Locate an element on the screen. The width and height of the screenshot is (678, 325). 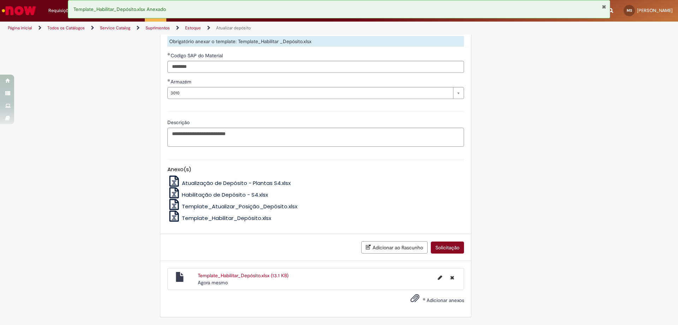
time: 30/09/2025 09:29:09 is located at coordinates (213, 282).